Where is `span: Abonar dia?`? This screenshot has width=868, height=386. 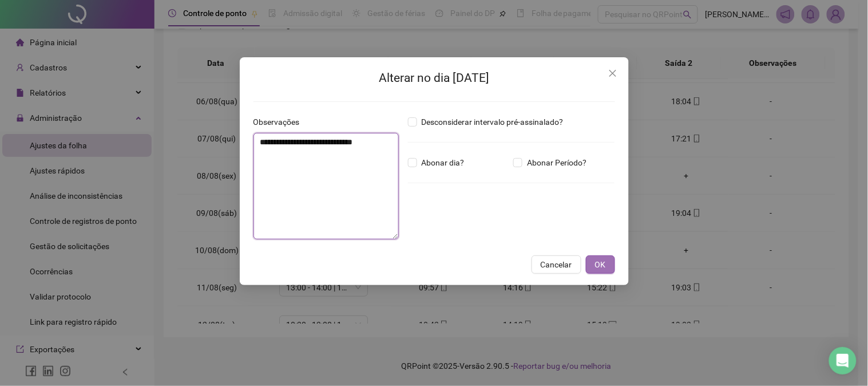
span: Abonar dia? is located at coordinates (442, 163).